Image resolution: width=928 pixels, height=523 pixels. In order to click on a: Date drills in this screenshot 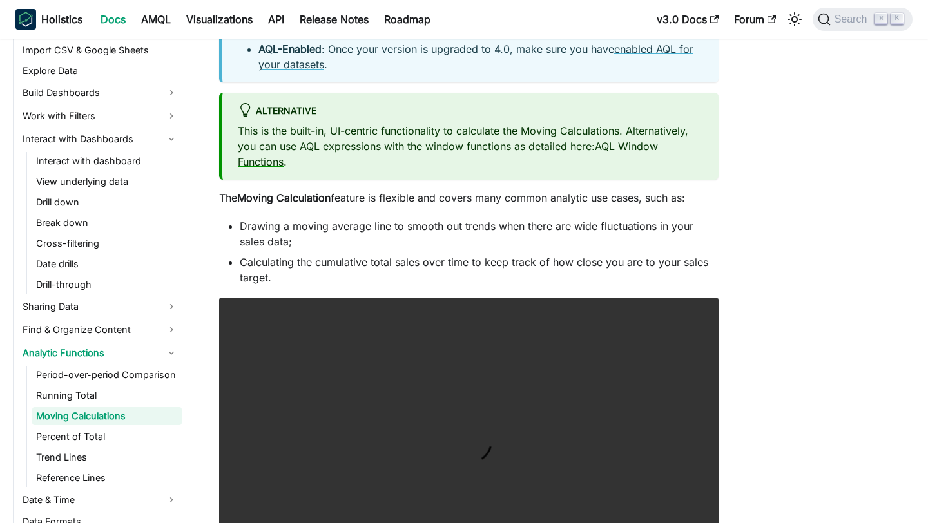, I will do `click(107, 264)`.